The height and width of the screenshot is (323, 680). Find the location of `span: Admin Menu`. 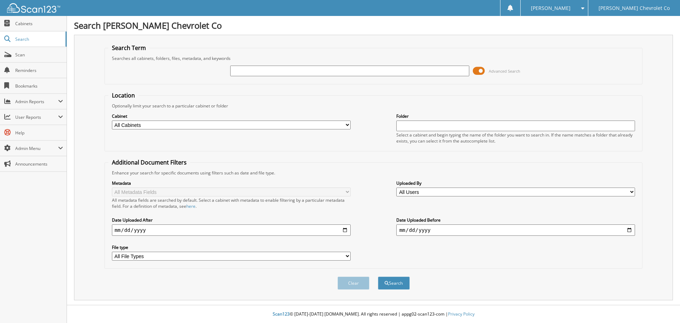

span: Admin Menu is located at coordinates (36, 148).